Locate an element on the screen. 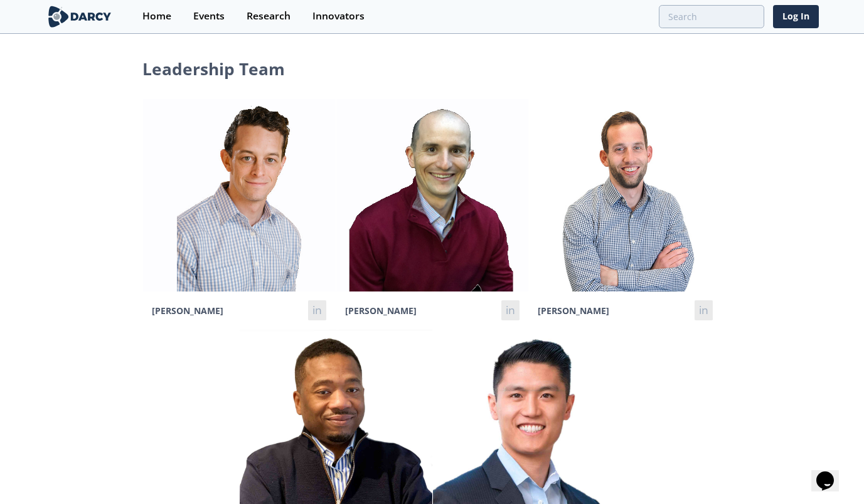 The width and height of the screenshot is (864, 504). input: Advanced Search is located at coordinates (711, 16).